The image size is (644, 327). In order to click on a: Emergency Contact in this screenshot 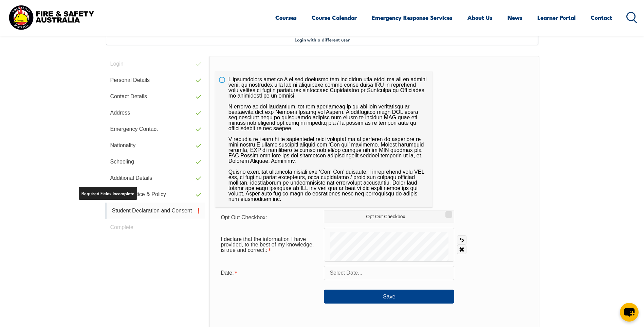, I will do `click(155, 129)`.